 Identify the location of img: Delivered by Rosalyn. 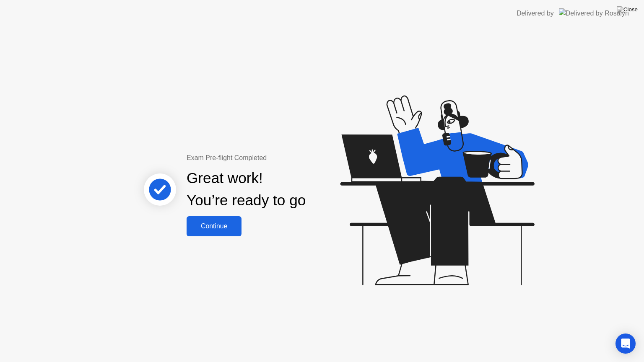
(594, 13).